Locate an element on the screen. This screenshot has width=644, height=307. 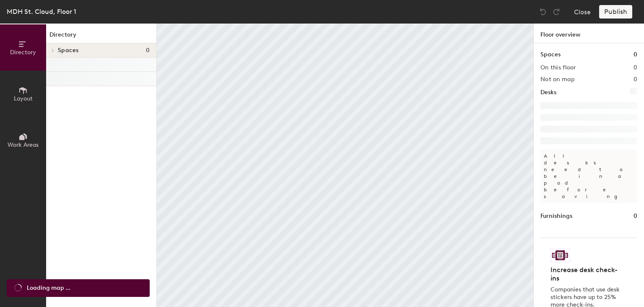
h2: On this floor is located at coordinates (559, 68).